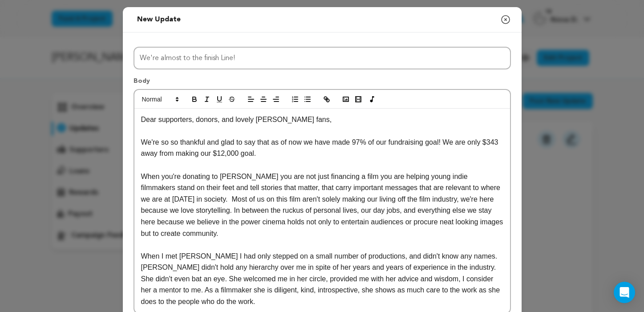  What do you see at coordinates (322, 58) in the screenshot?
I see `input: Title` at bounding box center [322, 58].